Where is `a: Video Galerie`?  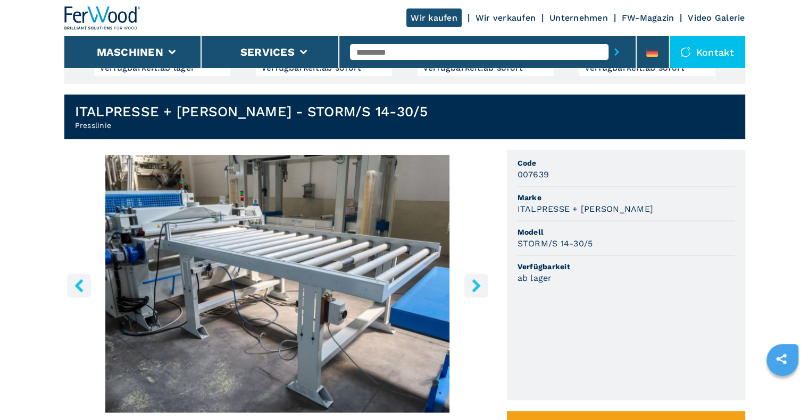 a: Video Galerie is located at coordinates (716, 18).